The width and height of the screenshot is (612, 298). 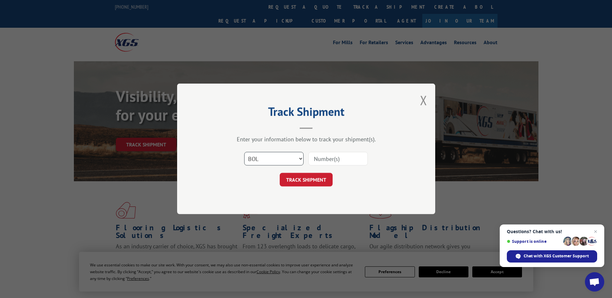 I want to click on span: Questions? Chat with us!, so click(x=552, y=232).